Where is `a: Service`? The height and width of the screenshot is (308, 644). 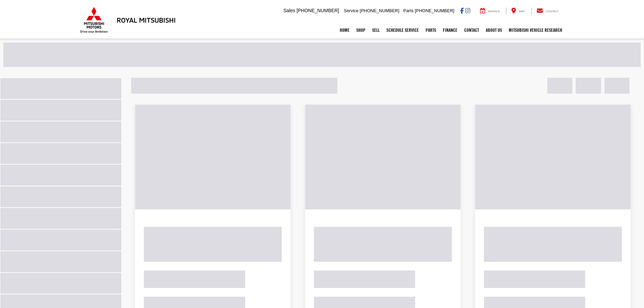 a: Service is located at coordinates (490, 11).